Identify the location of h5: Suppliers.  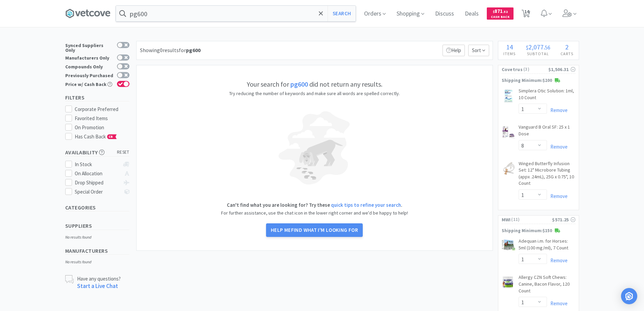
(97, 226).